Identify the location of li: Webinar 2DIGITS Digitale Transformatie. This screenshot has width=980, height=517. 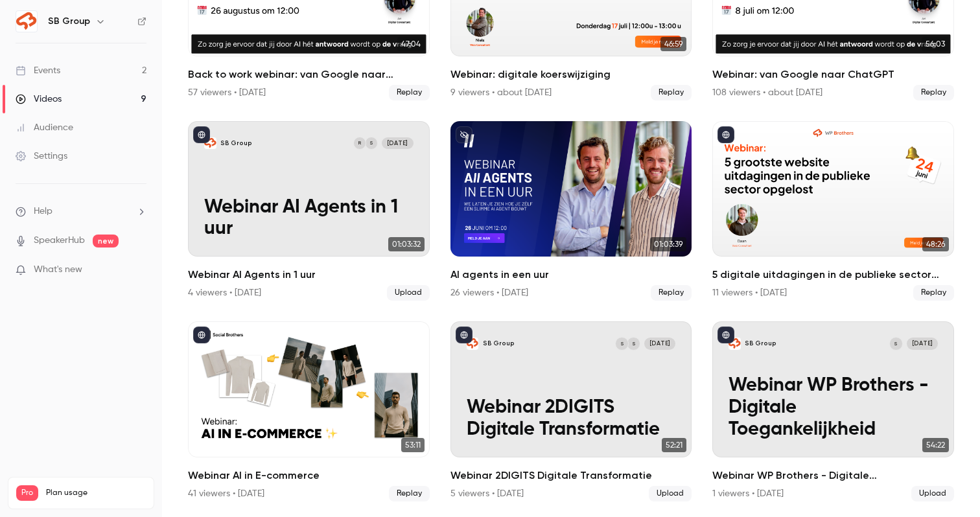
(571, 411).